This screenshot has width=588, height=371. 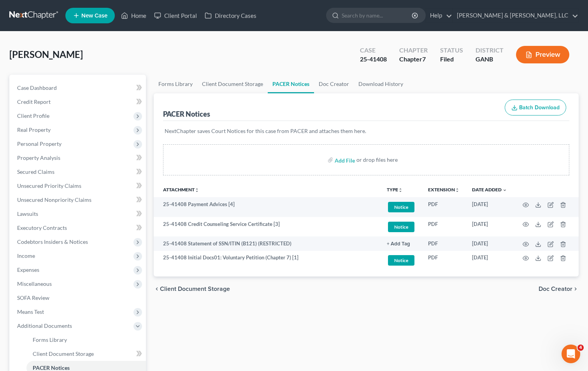 What do you see at coordinates (424, 59) in the screenshot?
I see `span: 7` at bounding box center [424, 59].